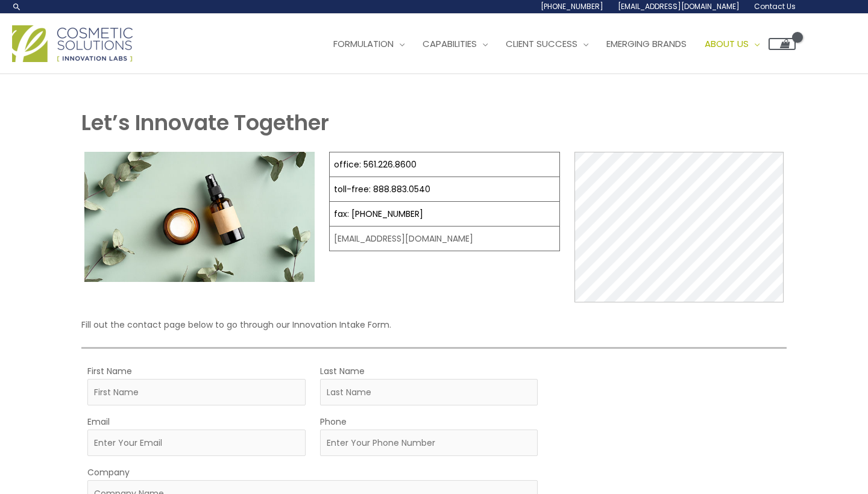  I want to click on a: Formulation, so click(369, 44).